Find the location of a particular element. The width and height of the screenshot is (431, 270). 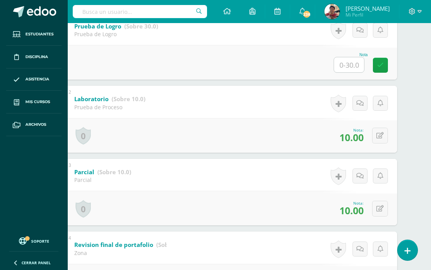

span: Cerrar panel is located at coordinates (36, 263).